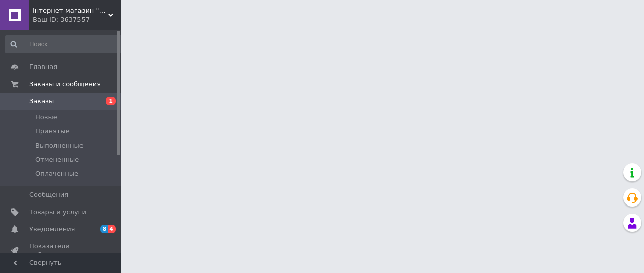 The height and width of the screenshot is (273, 644). I want to click on div: Ваш ID: 3637557, so click(77, 20).